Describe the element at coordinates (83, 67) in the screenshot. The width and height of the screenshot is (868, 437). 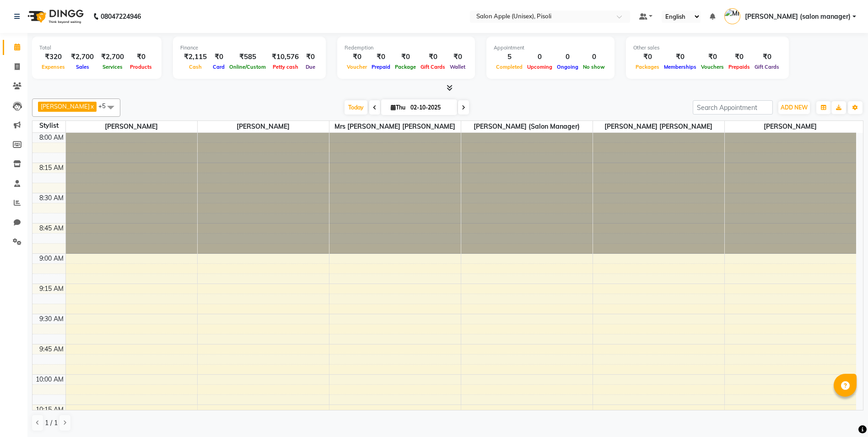
I see `span: Sales` at that location.